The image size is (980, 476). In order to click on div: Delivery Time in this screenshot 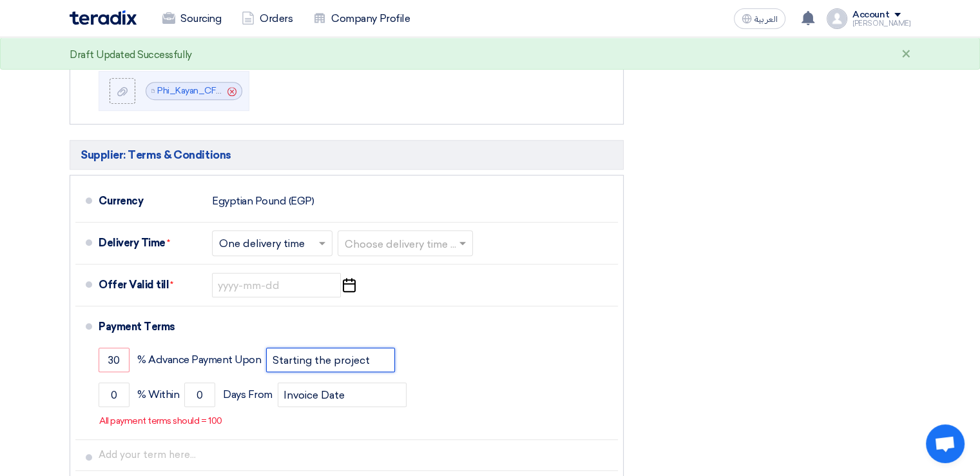, I will do `click(150, 243)`.